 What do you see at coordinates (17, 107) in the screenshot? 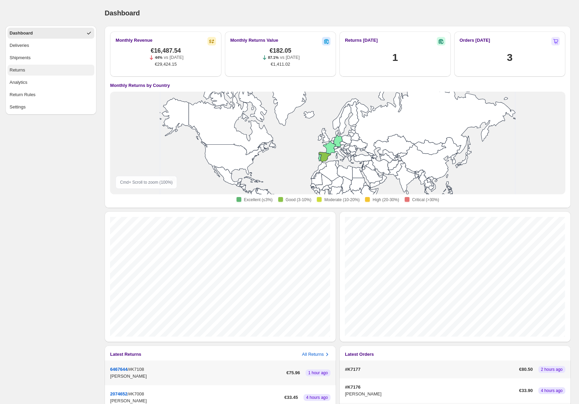
I see `div: Settings` at bounding box center [17, 107].